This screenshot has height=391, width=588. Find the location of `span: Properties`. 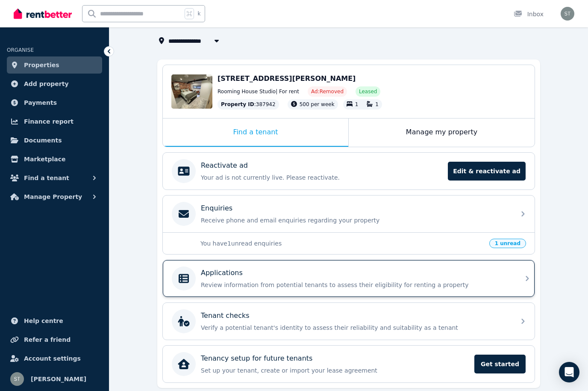

span: Properties is located at coordinates (42, 65).